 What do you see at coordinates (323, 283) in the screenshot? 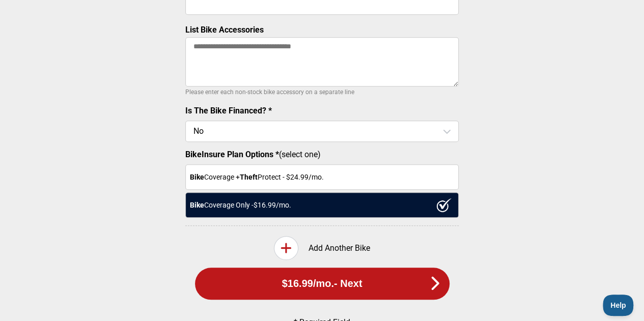
I see `span: /mo.` at bounding box center [323, 283].